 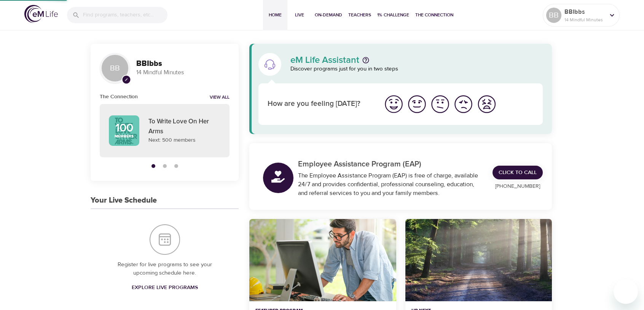 What do you see at coordinates (275, 15) in the screenshot?
I see `span: Home` at bounding box center [275, 15].